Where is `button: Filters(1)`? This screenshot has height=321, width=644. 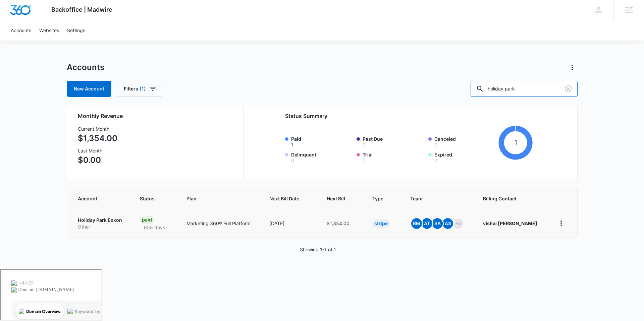 button: Filters(1) is located at coordinates (139, 89).